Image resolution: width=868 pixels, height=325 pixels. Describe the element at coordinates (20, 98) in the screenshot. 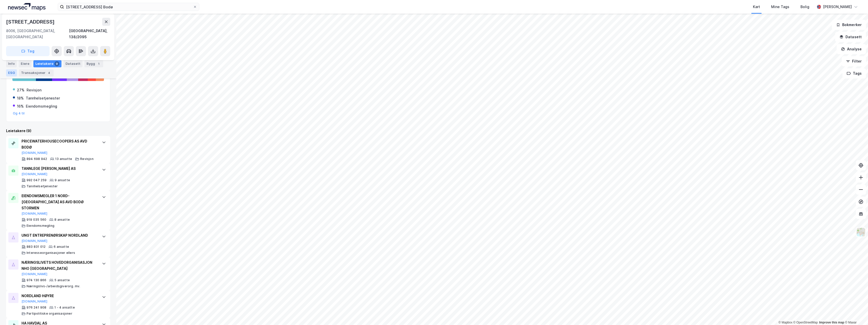

I see `div: 18%` at that location.